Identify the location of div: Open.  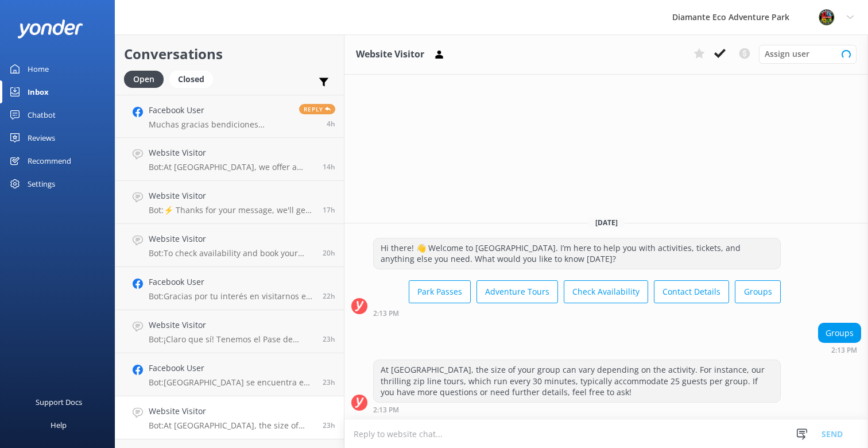
(143, 79).